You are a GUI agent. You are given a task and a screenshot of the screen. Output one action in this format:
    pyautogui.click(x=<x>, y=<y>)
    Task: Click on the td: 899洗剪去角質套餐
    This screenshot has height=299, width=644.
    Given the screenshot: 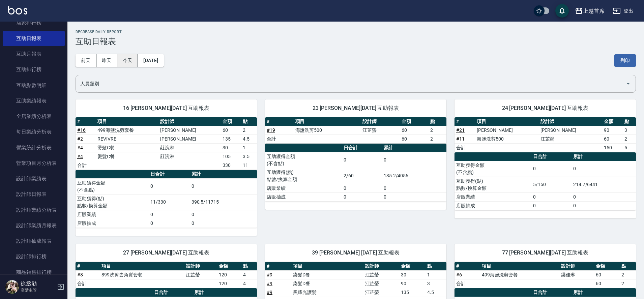 What is the action you would take?
    pyautogui.click(x=142, y=275)
    